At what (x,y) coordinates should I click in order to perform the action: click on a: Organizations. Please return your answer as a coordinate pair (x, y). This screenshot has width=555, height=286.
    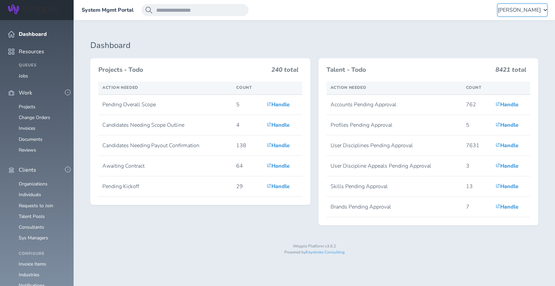
    Looking at the image, I should click on (33, 183).